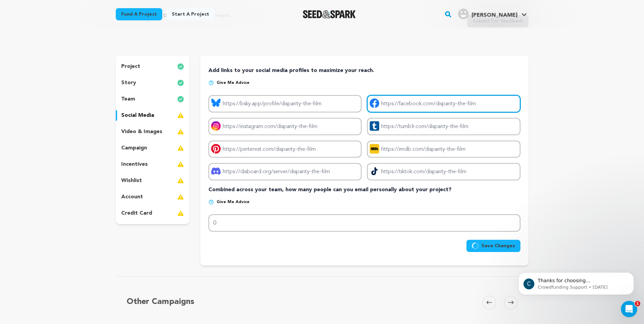 The width and height of the screenshot is (644, 324). What do you see at coordinates (365, 223) in the screenshot?
I see `input: # of email addresses...` at bounding box center [365, 223].